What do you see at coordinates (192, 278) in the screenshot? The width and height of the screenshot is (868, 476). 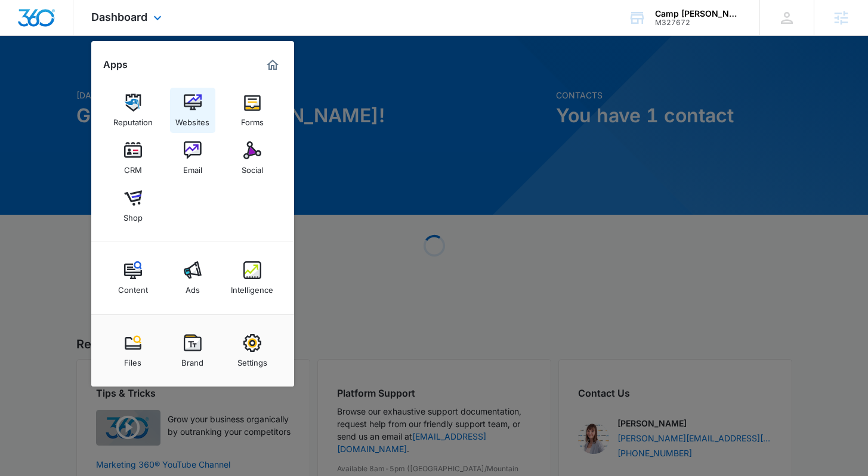 I see `a: Ads` at bounding box center [192, 278].